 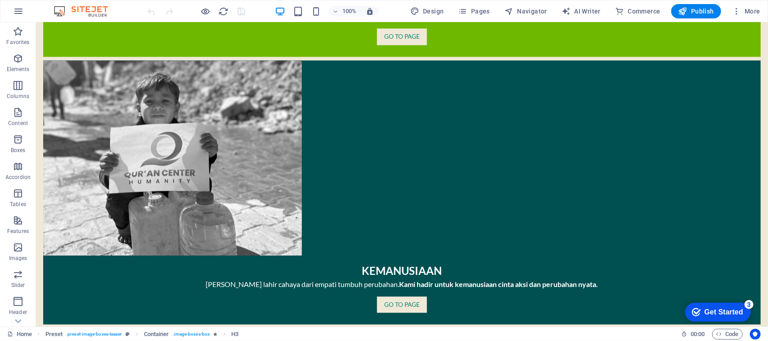 What do you see at coordinates (427, 11) in the screenshot?
I see `div: Design (Ctrl+Alt+Y)` at bounding box center [427, 11].